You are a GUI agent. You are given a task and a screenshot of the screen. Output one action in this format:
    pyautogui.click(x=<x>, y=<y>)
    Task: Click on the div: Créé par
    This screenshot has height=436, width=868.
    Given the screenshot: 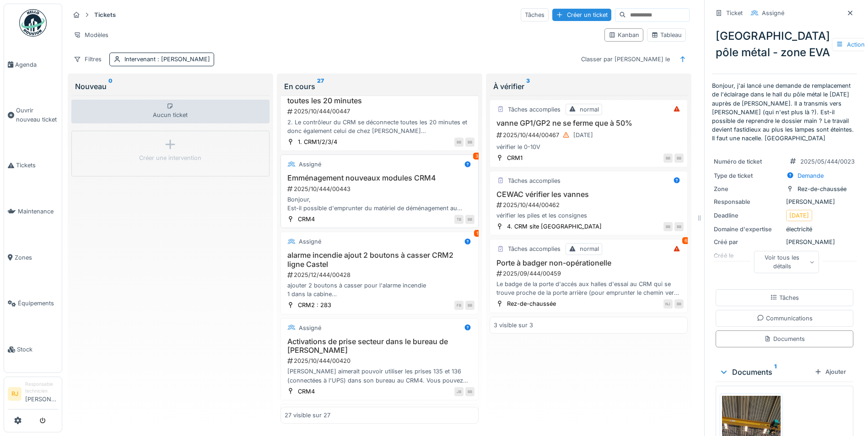 What is the action you would take?
    pyautogui.click(x=748, y=242)
    